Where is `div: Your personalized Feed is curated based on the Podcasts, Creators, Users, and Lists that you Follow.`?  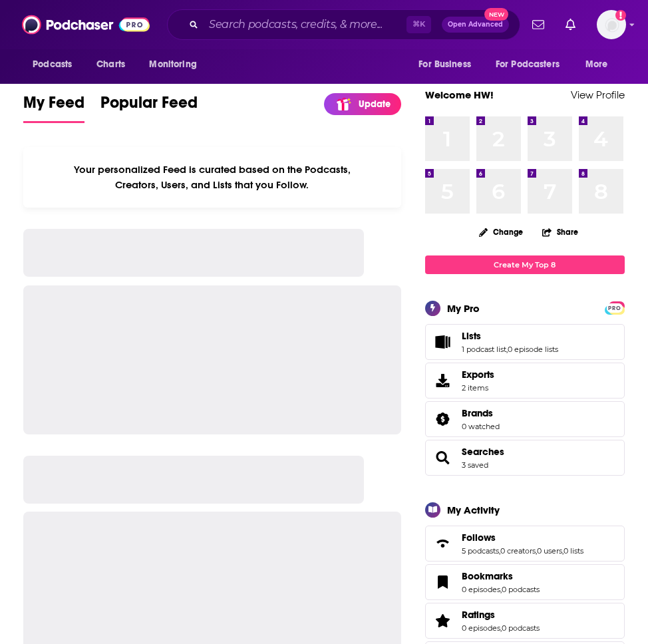 div: Your personalized Feed is curated based on the Podcasts, Creators, Users, and Lists that you Follow. is located at coordinates (211, 177).